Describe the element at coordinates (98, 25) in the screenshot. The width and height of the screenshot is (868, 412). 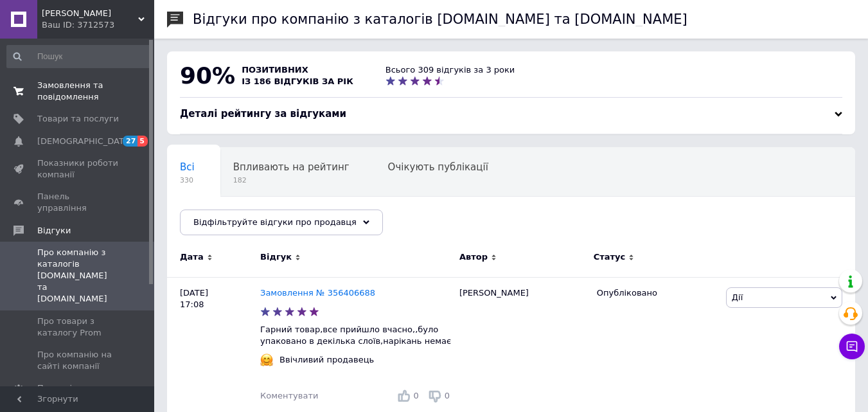
I see `div: Ваш ID: 3712573` at that location.